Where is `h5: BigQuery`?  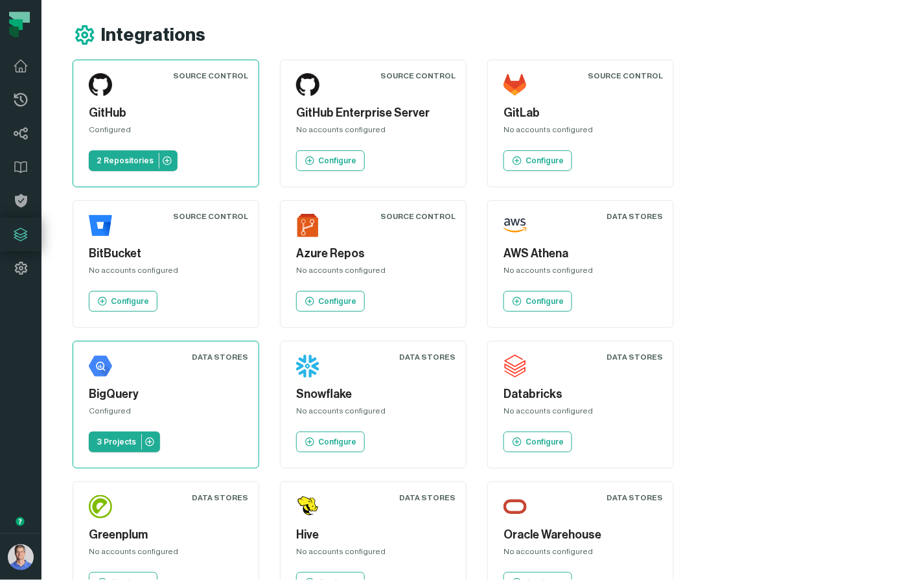 h5: BigQuery is located at coordinates (166, 394).